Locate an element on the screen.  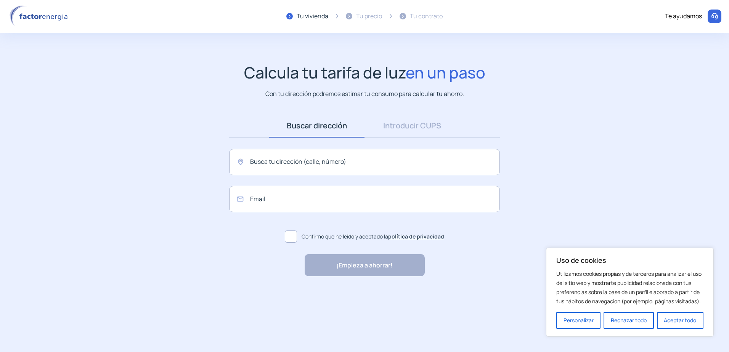
img: llamar is located at coordinates (715, 16).